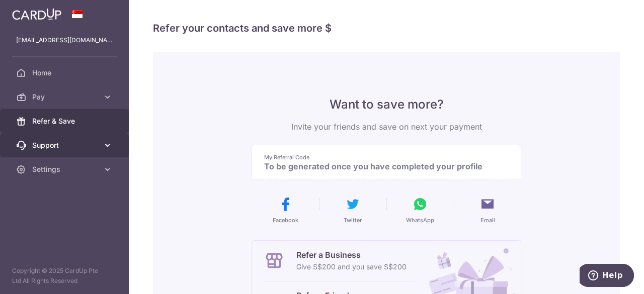 This screenshot has height=294, width=644. Describe the element at coordinates (65, 146) in the screenshot. I see `span: Support` at that location.